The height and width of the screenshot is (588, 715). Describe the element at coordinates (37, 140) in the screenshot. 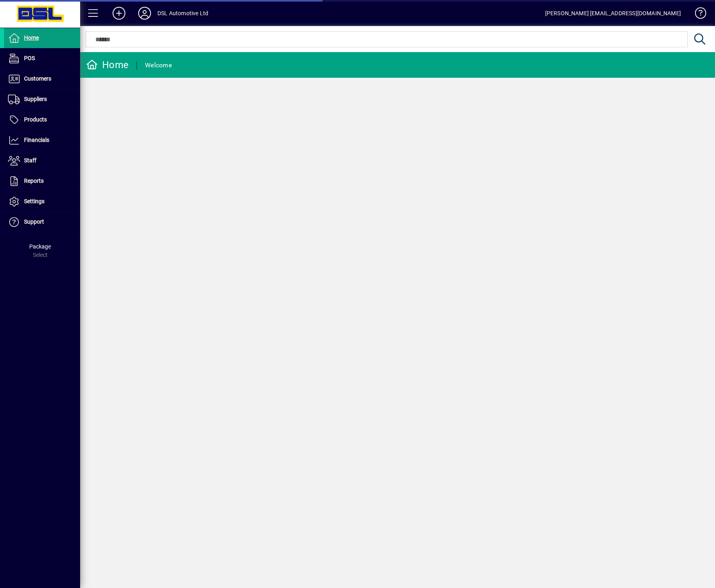

I see `span: Financials` at that location.